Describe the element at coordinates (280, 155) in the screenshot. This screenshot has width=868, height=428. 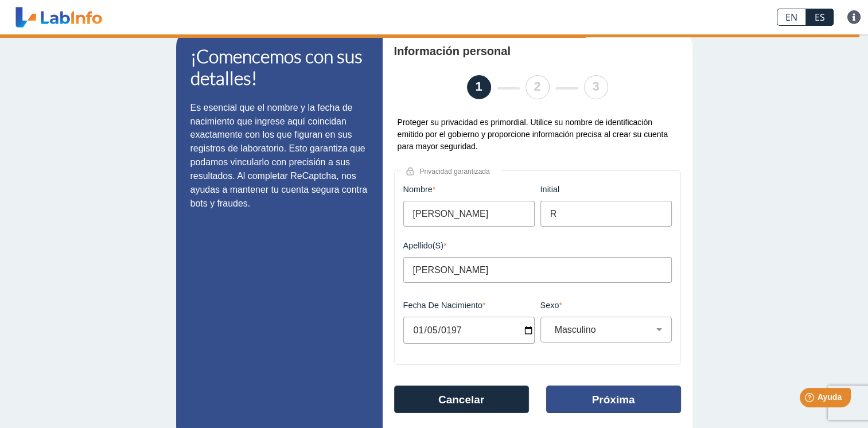
I see `p: Es esencial que el nombre y la fecha de nacimiento que ingrese aquí coincidan exactamente con los...` at that location.